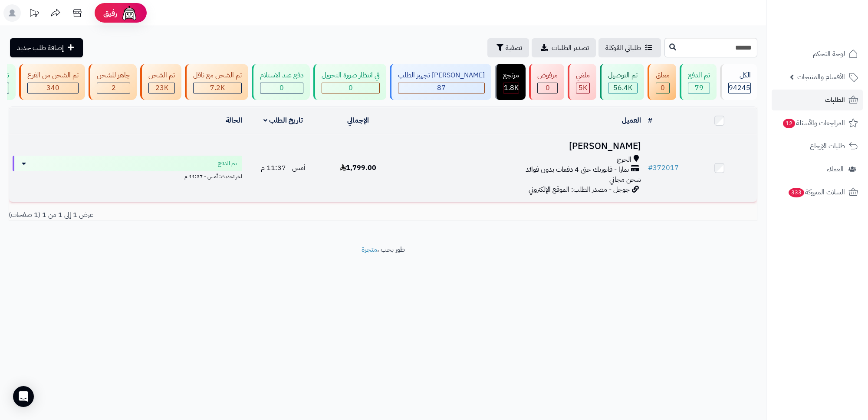 This screenshot has height=420, width=868. Describe the element at coordinates (662, 82) in the screenshot. I see `a: معلق 0` at that location.